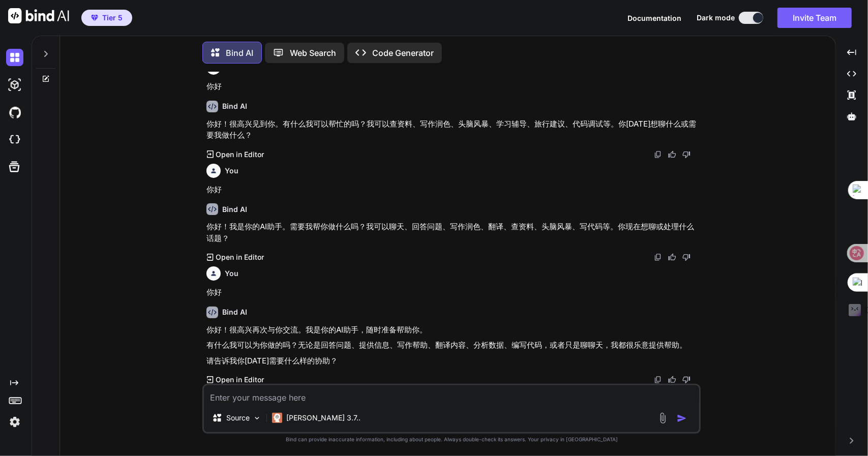  Describe the element at coordinates (654, 18) in the screenshot. I see `button: Documentation` at that location.